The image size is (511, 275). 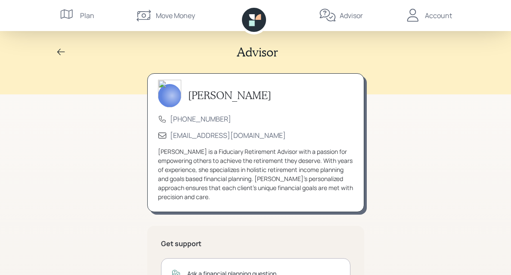 I want to click on div: Account, so click(x=438, y=16).